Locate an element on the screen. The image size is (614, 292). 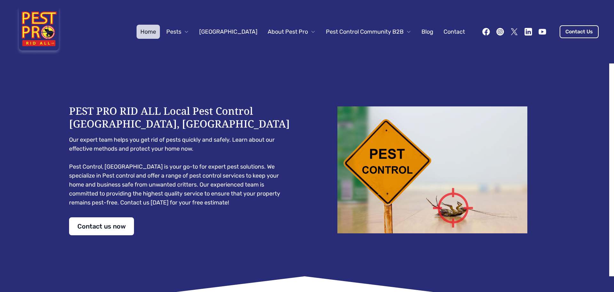
span: Pest Control Community B2B is located at coordinates (365, 32).